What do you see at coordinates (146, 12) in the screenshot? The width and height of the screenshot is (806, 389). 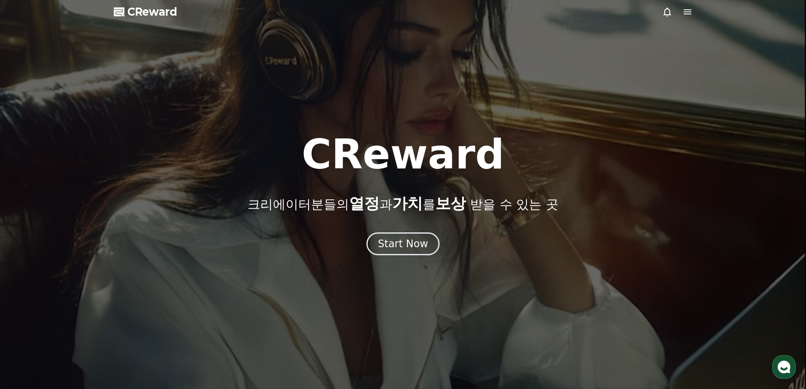 I see `a: CReward` at bounding box center [146, 12].